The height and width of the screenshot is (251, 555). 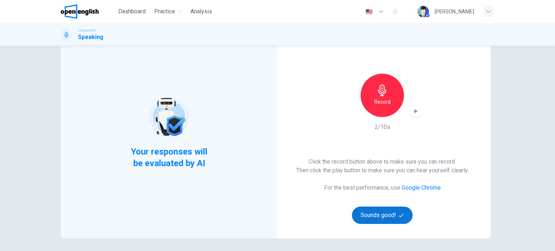 I want to click on button: Practice, so click(x=168, y=12).